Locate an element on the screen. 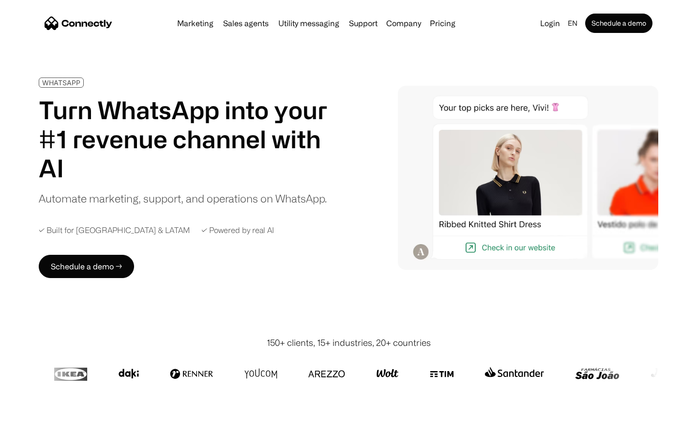 The image size is (697, 436). a: Utility messaging is located at coordinates (309, 23).